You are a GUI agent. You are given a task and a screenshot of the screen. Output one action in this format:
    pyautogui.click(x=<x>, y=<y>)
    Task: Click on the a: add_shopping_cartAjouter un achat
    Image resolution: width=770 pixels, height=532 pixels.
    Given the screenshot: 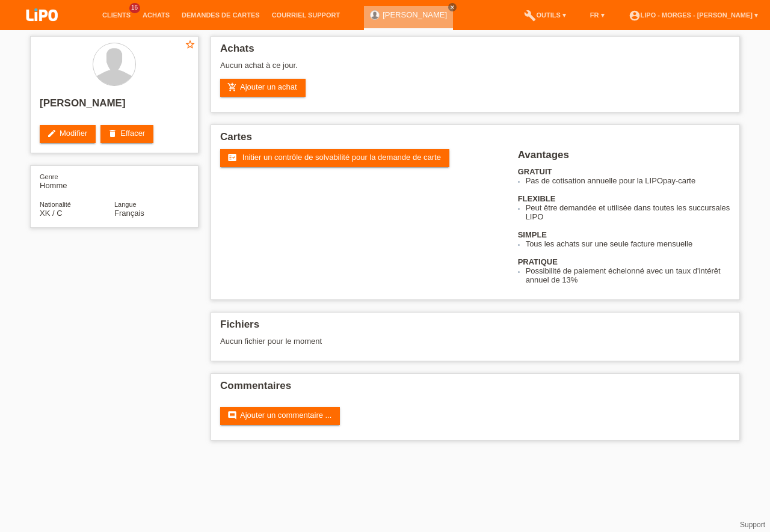 What is the action you would take?
    pyautogui.click(x=263, y=88)
    